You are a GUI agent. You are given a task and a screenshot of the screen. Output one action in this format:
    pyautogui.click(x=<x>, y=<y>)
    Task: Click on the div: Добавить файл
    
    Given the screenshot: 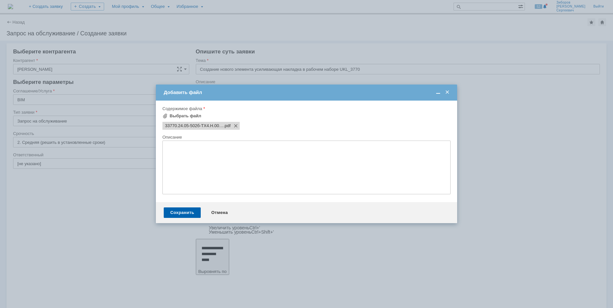 What is the action you would take?
    pyautogui.click(x=307, y=92)
    